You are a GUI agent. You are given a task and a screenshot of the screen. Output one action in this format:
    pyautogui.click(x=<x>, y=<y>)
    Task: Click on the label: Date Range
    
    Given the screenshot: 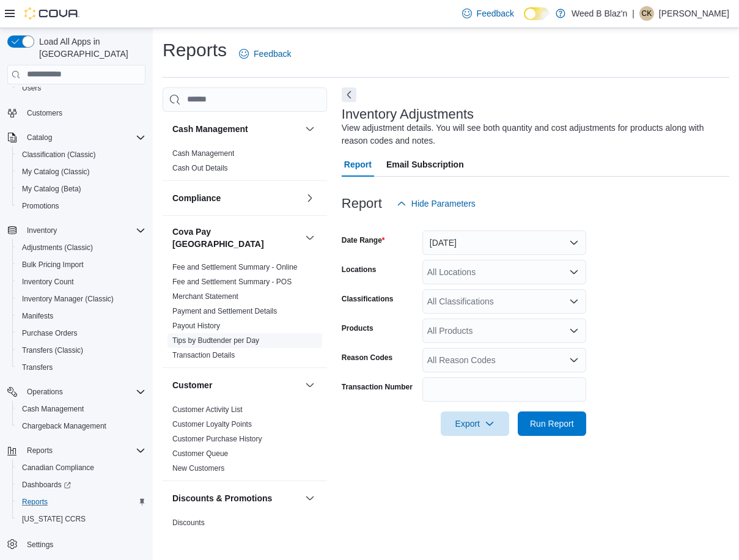 What is the action you would take?
    pyautogui.click(x=363, y=240)
    